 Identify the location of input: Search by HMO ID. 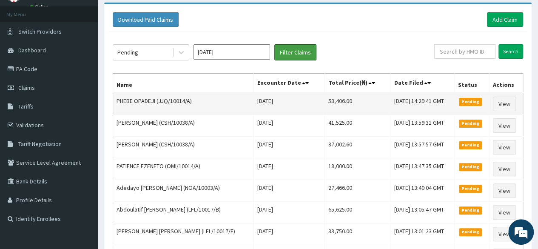
(465, 51).